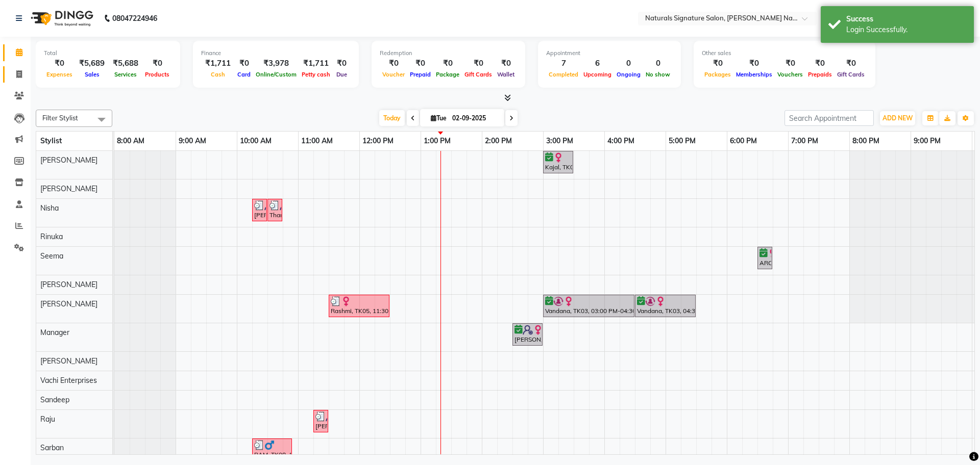 The height and width of the screenshot is (465, 980). I want to click on span: No show, so click(658, 75).